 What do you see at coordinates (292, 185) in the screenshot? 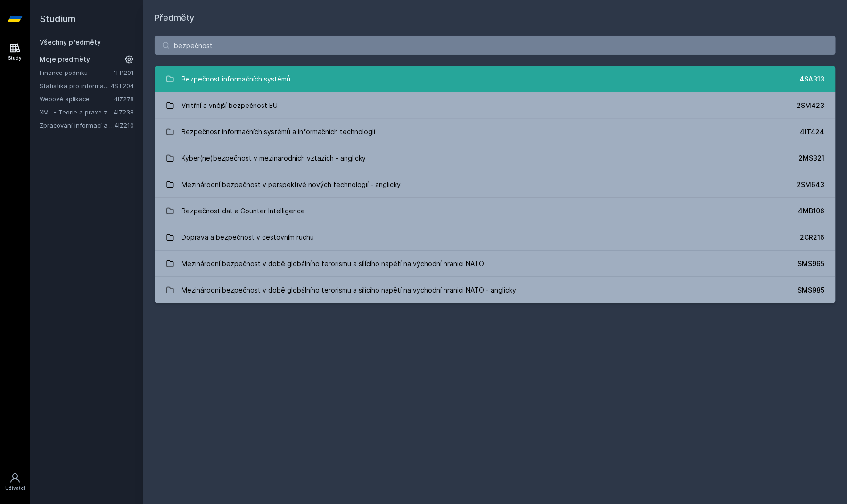
I see `div: Mezinárodní bezpečnost v perspektivě nových technologií - anglicky` at bounding box center [292, 185].